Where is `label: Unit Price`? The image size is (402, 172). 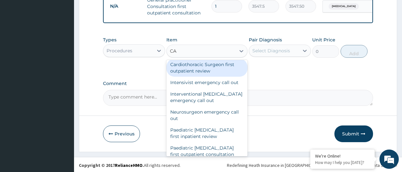
label: Unit Price is located at coordinates (324, 40).